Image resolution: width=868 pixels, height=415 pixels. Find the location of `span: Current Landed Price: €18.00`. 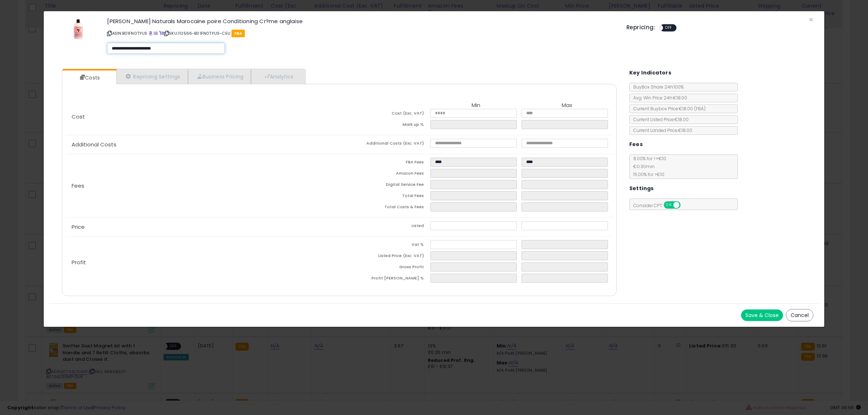

span: Current Landed Price: €18.00 is located at coordinates (660, 130).